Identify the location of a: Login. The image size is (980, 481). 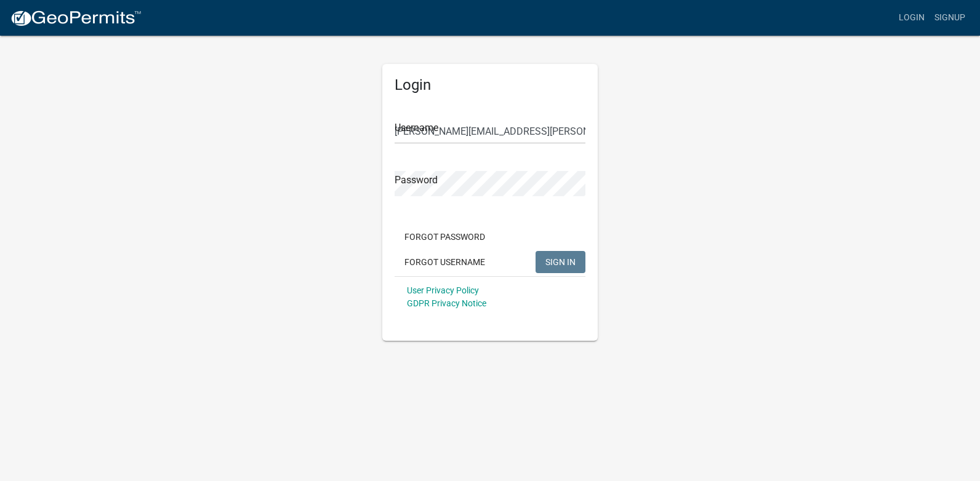
(911, 18).